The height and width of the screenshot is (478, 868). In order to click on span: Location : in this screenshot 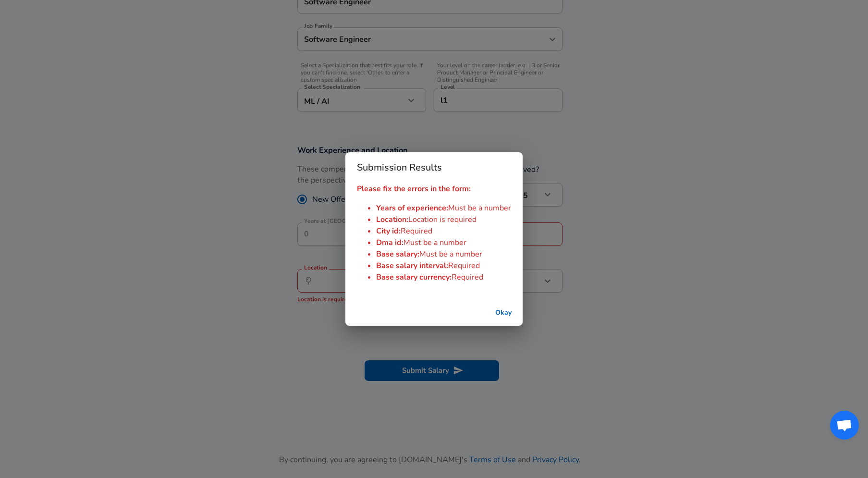, I will do `click(392, 220)`.